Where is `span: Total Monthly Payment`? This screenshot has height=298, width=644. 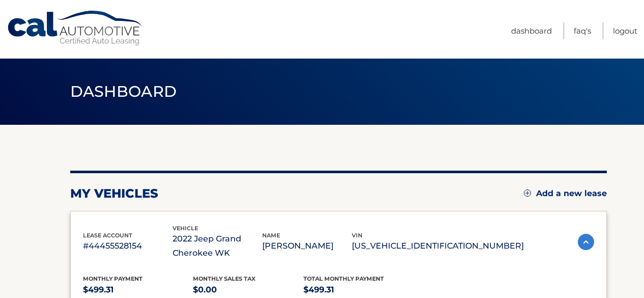
span: Total Monthly Payment is located at coordinates (344, 279).